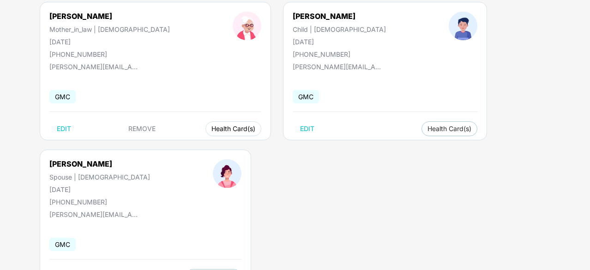  Describe the element at coordinates (142, 129) in the screenshot. I see `span: REMOVE` at that location.